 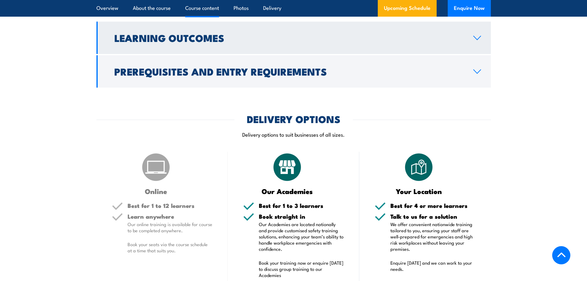 I want to click on h3: Online, so click(x=156, y=191).